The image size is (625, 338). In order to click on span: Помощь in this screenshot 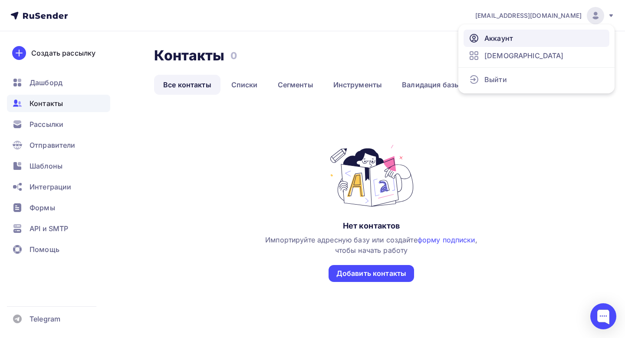, I will do `click(44, 249)`.